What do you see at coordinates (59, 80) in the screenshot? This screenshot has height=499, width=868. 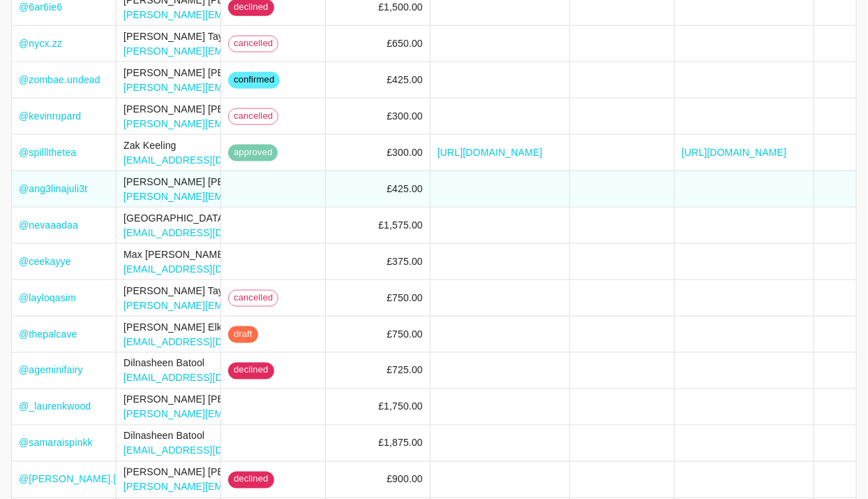 I see `a: @zombae.undead` at bounding box center [59, 80].